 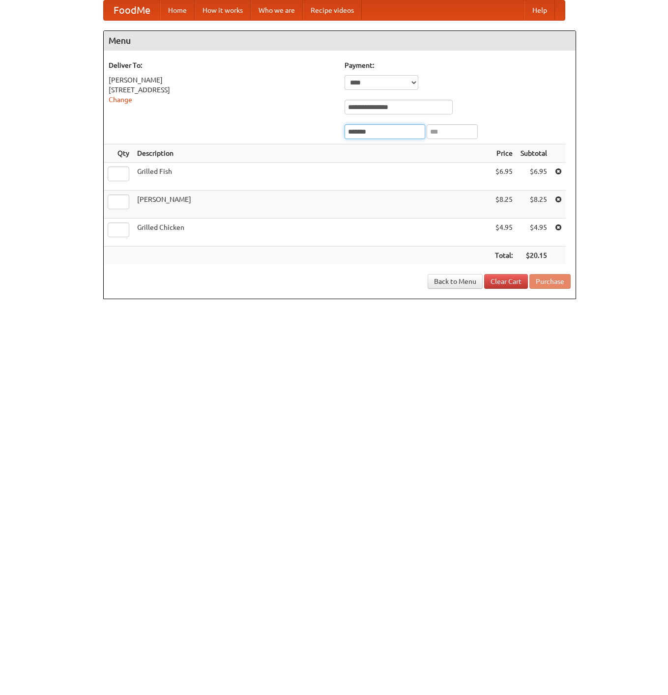 I want to click on a: Back to Menu, so click(x=455, y=281).